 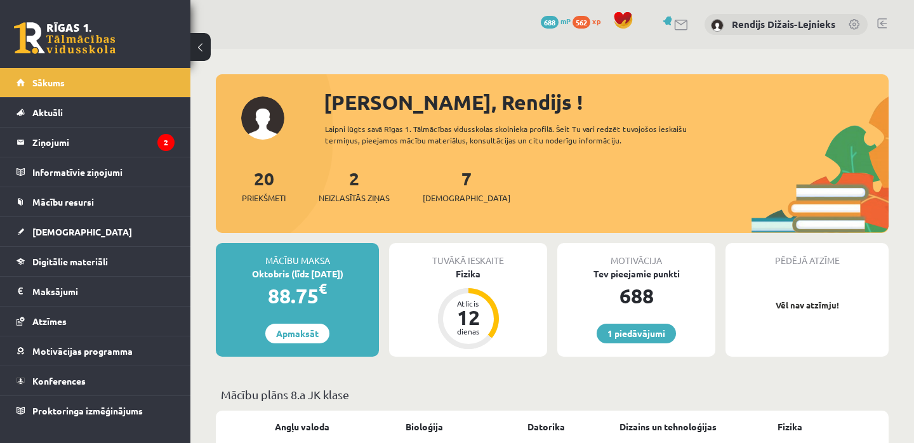 I want to click on div: Pēdējā atzīme, so click(x=807, y=255).